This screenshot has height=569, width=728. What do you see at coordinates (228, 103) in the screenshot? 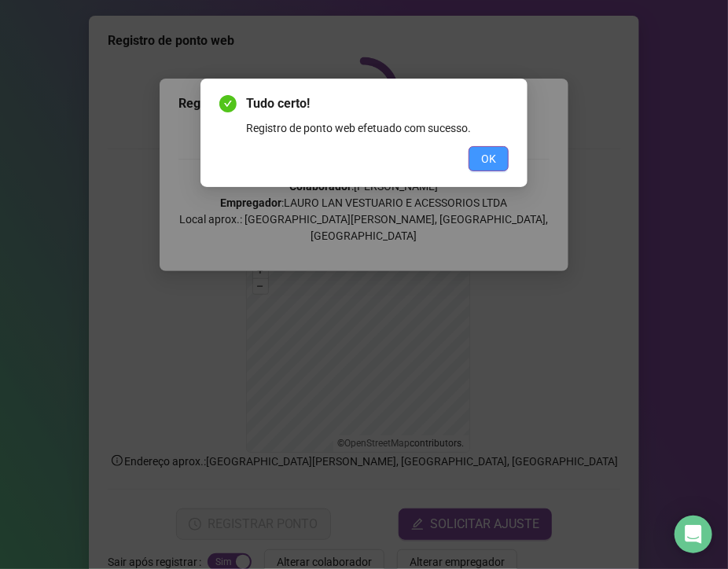
I see `span: check-circle` at bounding box center [228, 103].